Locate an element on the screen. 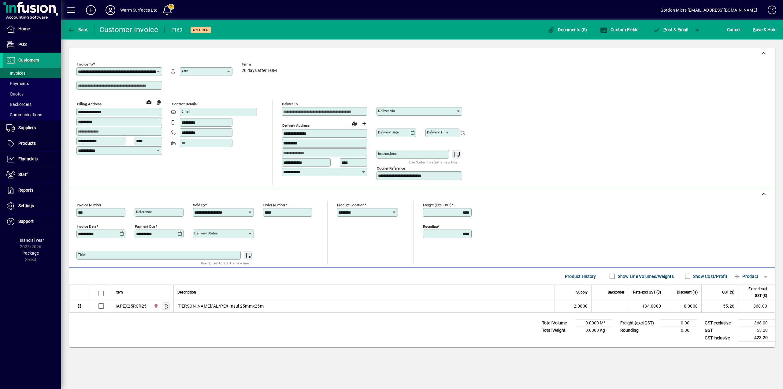 The width and height of the screenshot is (783, 389). td: Total Weight is located at coordinates (557, 330).